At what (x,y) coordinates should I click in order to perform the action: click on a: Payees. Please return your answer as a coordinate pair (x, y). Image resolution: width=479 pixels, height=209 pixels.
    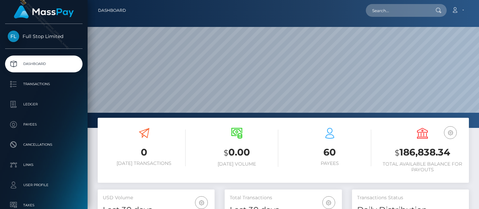
    Looking at the image, I should click on (44, 125).